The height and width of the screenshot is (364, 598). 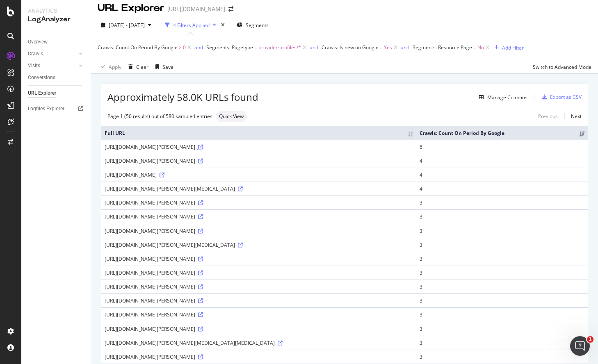 What do you see at coordinates (562, 67) in the screenshot?
I see `div: Switch to Advanced Mode` at bounding box center [562, 67].